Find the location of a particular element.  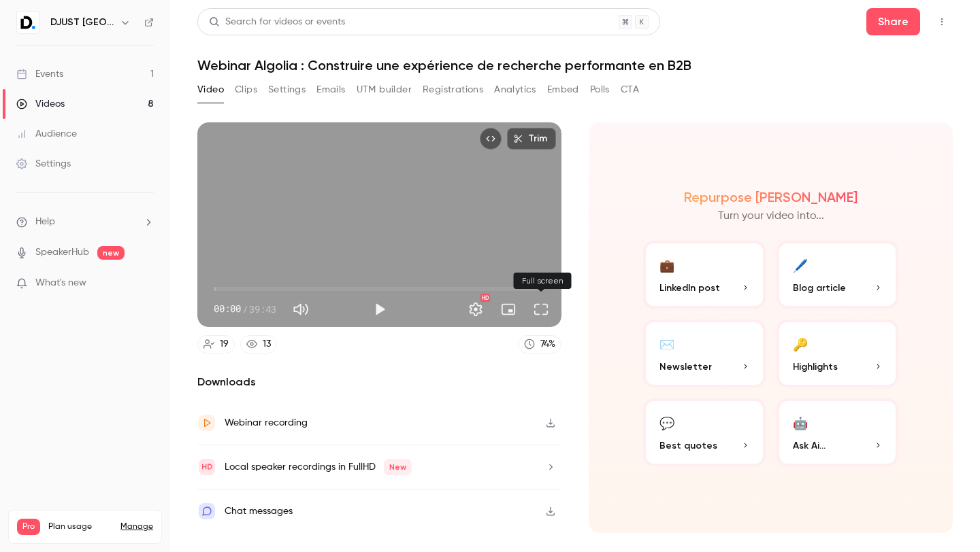

img: DJUST France is located at coordinates (28, 22).